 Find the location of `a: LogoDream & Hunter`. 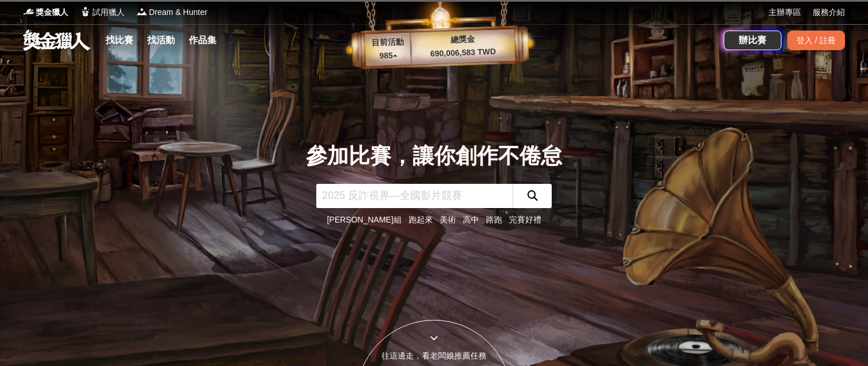

a: LogoDream & Hunter is located at coordinates (172, 12).